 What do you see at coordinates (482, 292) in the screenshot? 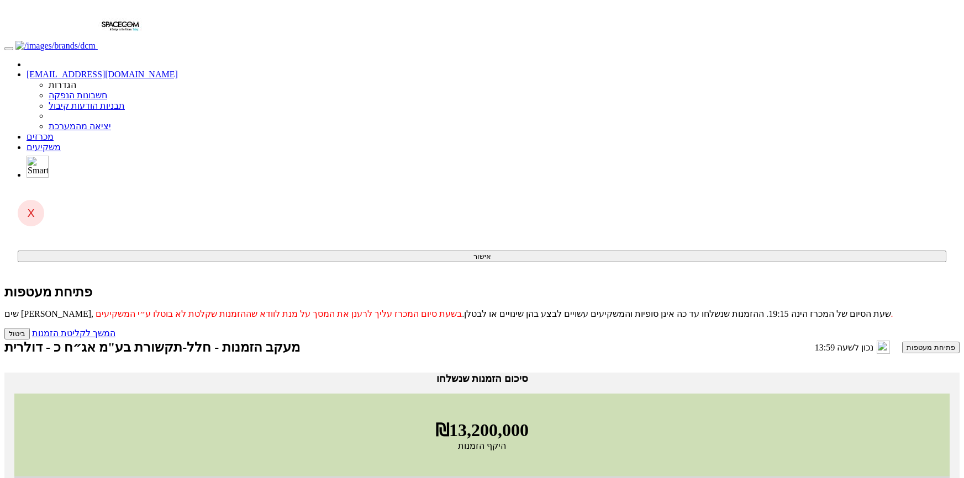
I see `h1: פתיחת מעטפות` at bounding box center [482, 292].